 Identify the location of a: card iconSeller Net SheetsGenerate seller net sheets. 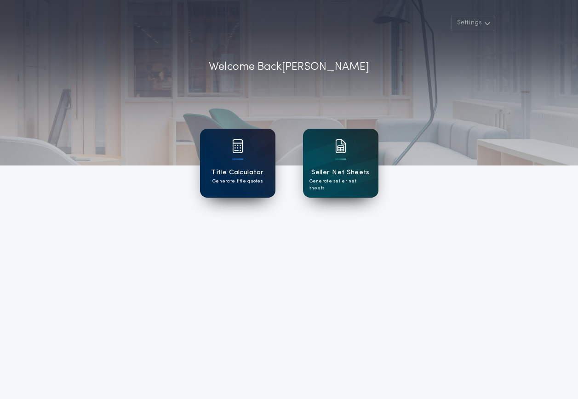
(341, 163).